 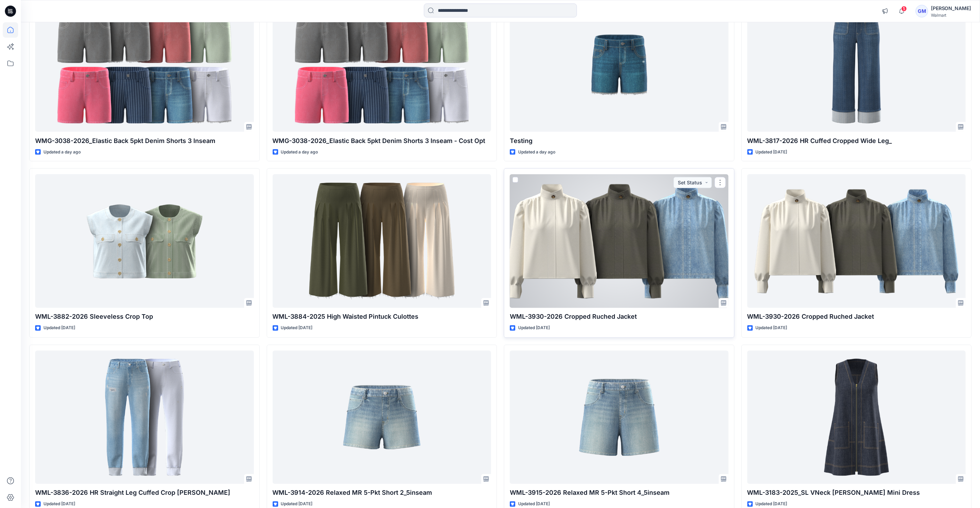 What do you see at coordinates (382, 141) in the screenshot?
I see `p: WMG-3038-2026_Elastic Back 5pkt Denim Shorts 3 Inseam - Cost Opt` at bounding box center [382, 141].